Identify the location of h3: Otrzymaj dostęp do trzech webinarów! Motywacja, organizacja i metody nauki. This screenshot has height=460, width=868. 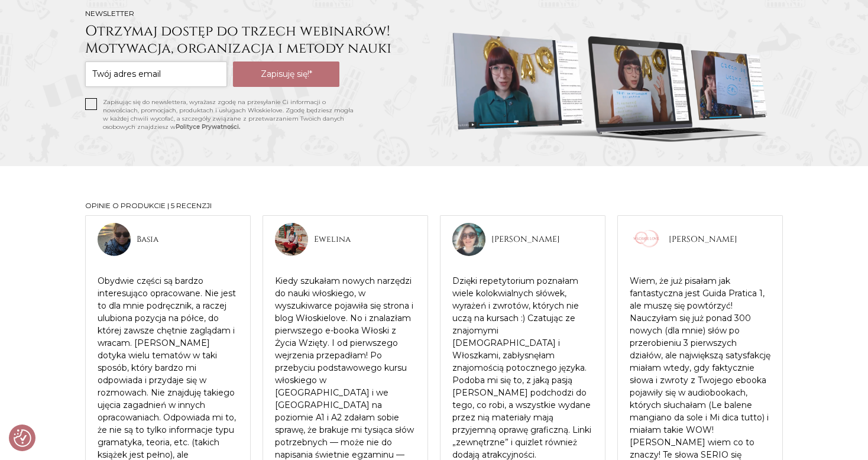
(256, 41).